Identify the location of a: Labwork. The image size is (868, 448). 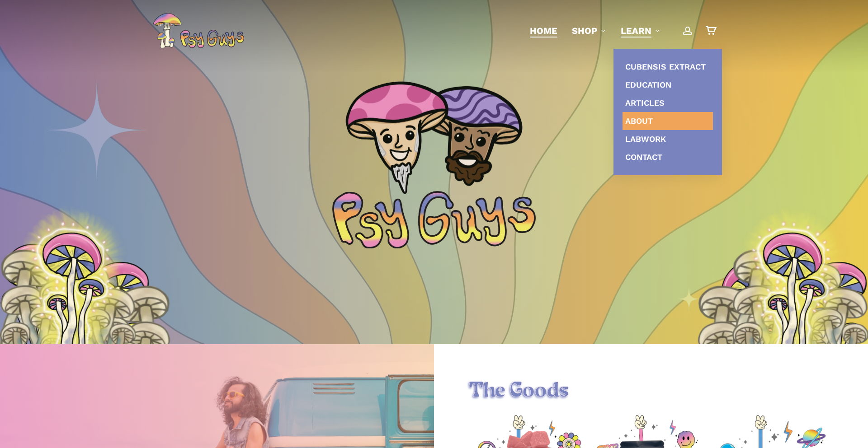
(668, 139).